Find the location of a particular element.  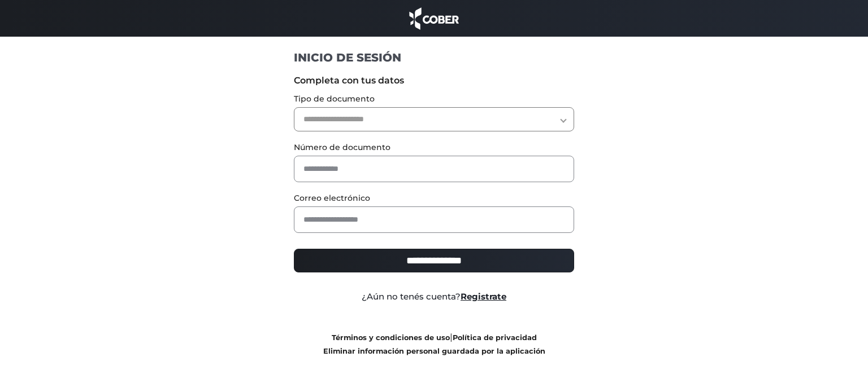

a: Registrate is located at coordinates (483, 296).